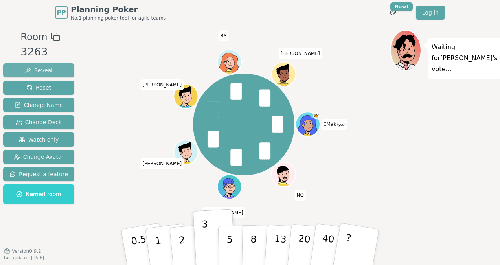  What do you see at coordinates (39, 174) in the screenshot?
I see `button: Request a feature` at bounding box center [39, 174].